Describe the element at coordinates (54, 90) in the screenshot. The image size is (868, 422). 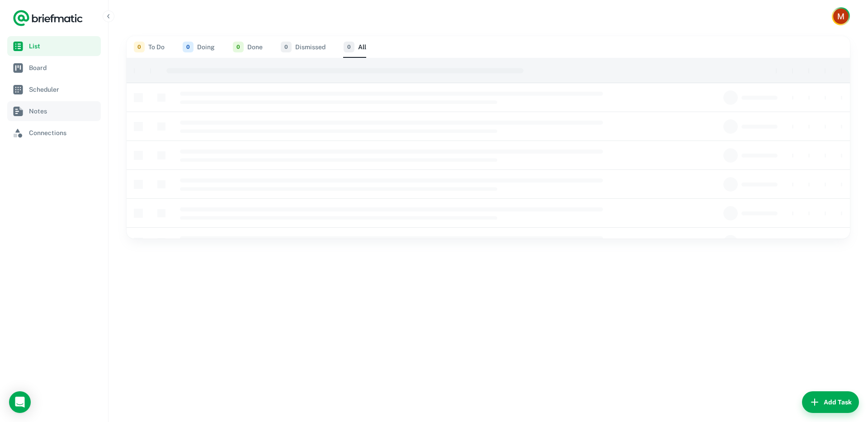
I see `a: Scheduler` at that location.